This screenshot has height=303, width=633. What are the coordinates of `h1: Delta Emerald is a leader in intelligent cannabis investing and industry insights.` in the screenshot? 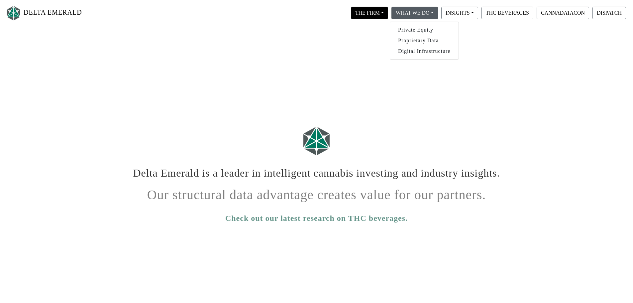 It's located at (316, 170).